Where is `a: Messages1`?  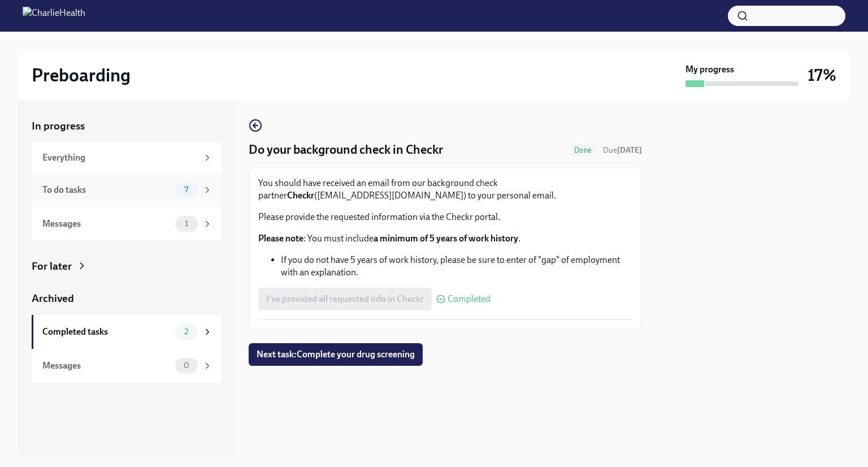 a: Messages1 is located at coordinates (127, 224).